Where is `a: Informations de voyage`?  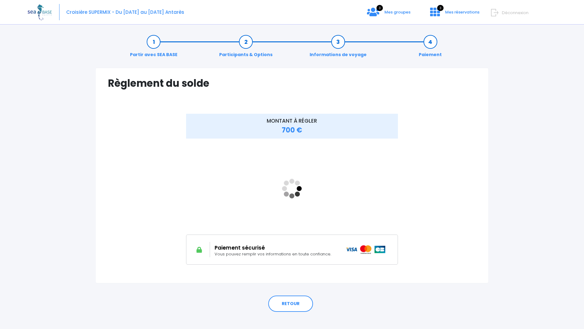 a: Informations de voyage is located at coordinates (338, 48).